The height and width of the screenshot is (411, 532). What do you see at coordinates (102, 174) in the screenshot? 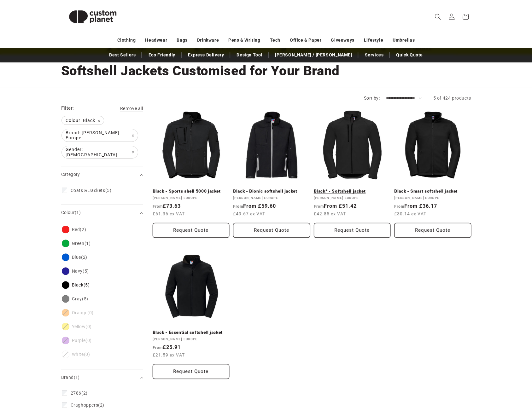
I see `summary: Category (0 selected)` at bounding box center [102, 174].